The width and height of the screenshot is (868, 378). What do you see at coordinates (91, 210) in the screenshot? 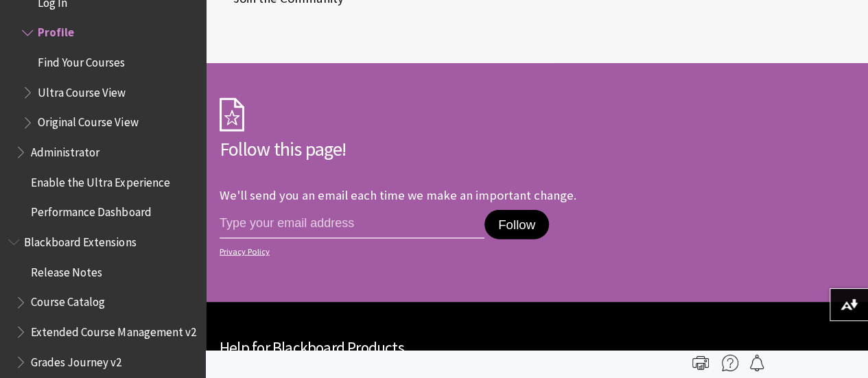
I see `span: Performance Dashboard` at bounding box center [91, 210].